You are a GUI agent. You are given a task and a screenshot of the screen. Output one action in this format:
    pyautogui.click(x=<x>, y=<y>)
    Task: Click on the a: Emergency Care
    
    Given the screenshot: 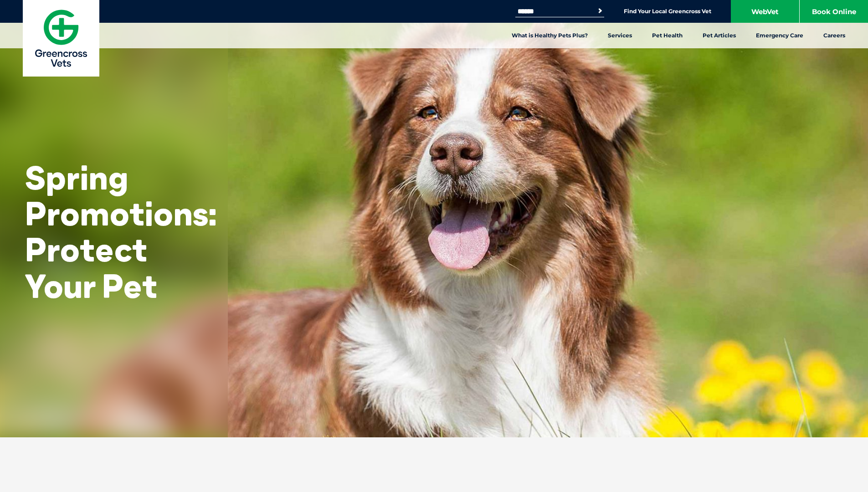 What is the action you would take?
    pyautogui.click(x=780, y=36)
    